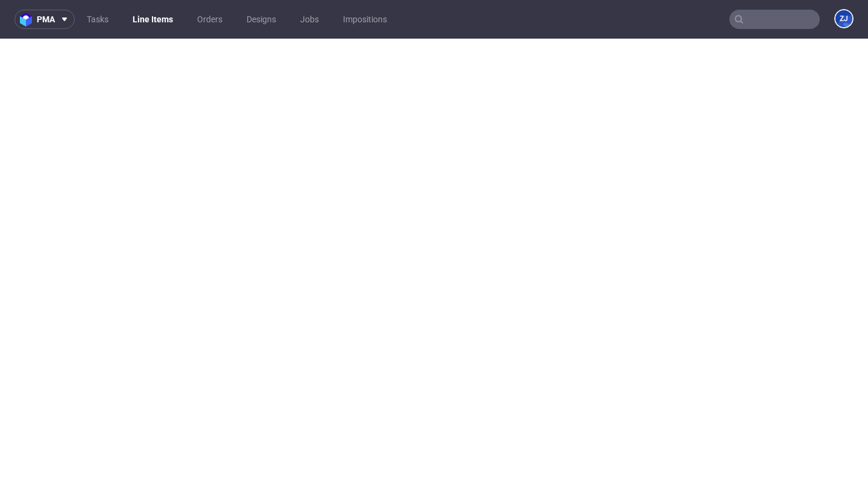 The height and width of the screenshot is (490, 868). Describe the element at coordinates (844, 19) in the screenshot. I see `figcaption: ZJ` at that location.